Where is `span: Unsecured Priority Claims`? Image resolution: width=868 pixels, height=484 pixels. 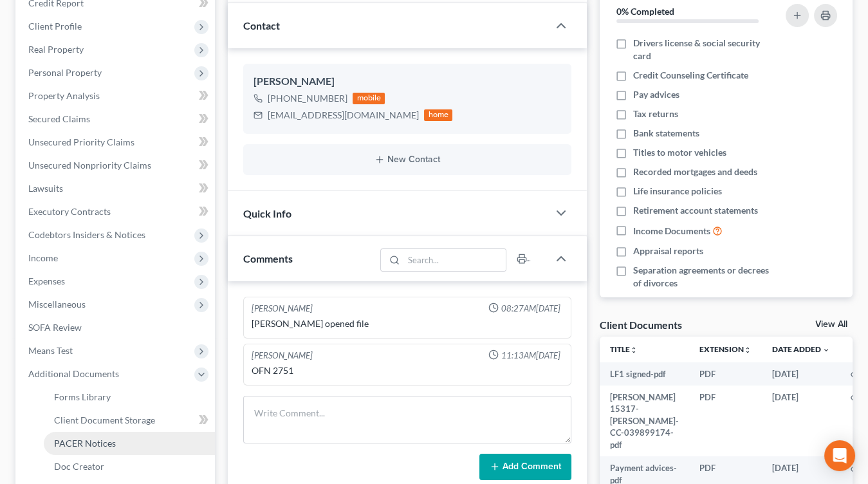 span: Unsecured Priority Claims is located at coordinates (81, 142).